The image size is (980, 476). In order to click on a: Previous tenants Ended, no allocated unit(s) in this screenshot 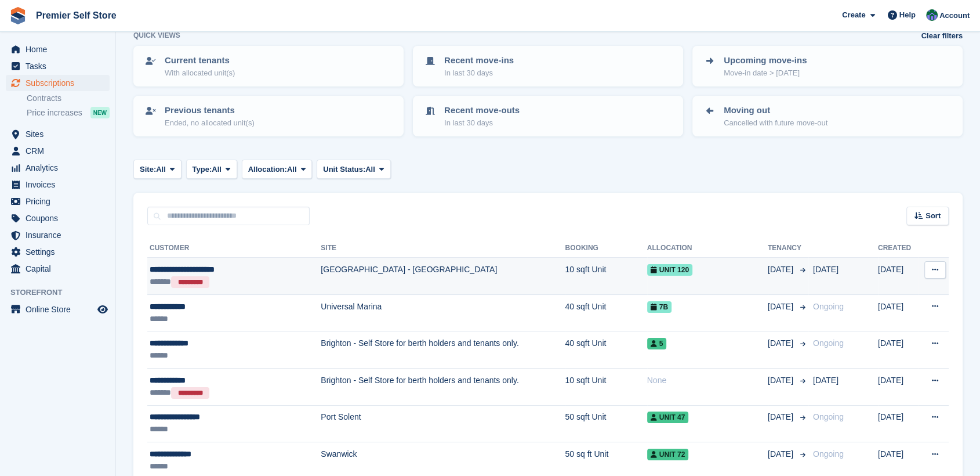, I will do `click(269, 116)`.